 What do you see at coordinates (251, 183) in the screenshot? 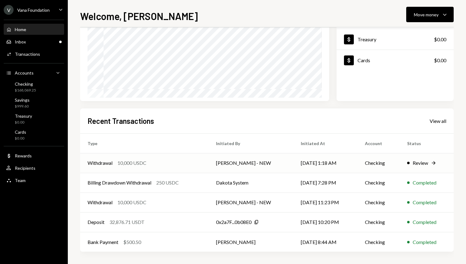
I see `td: Dakota System` at bounding box center [251, 183].